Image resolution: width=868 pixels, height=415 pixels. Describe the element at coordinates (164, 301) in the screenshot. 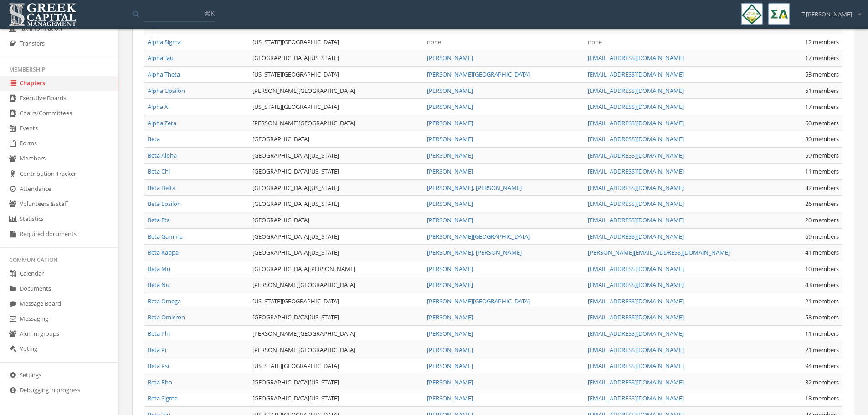

I see `a: Beta Omega` at that location.